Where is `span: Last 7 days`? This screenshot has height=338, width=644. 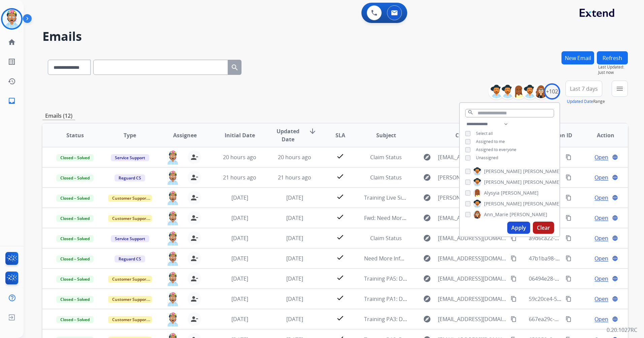
span: Last 7 days is located at coordinates (584, 89).